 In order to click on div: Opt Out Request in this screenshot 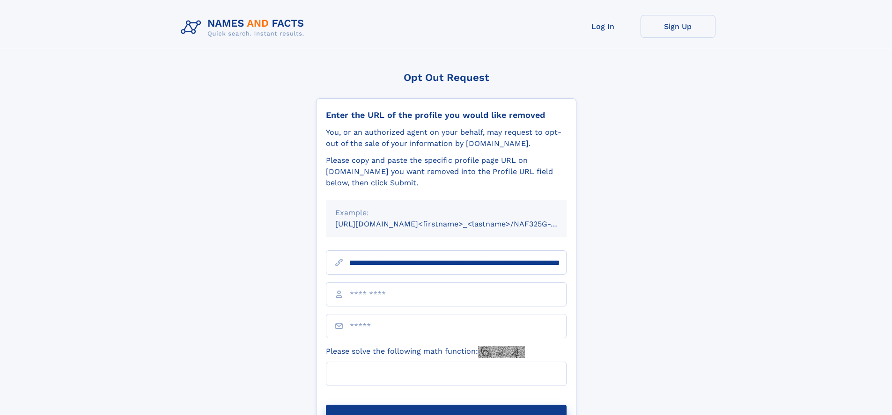, I will do `click(446, 77)`.